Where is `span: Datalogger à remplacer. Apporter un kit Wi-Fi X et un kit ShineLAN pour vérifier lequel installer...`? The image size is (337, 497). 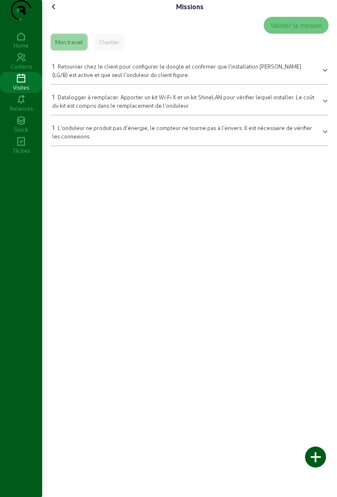 span: Datalogger à remplacer. Apporter un kit Wi-Fi X et un kit ShineLAN pour vérifier lequel installer... is located at coordinates (183, 101).